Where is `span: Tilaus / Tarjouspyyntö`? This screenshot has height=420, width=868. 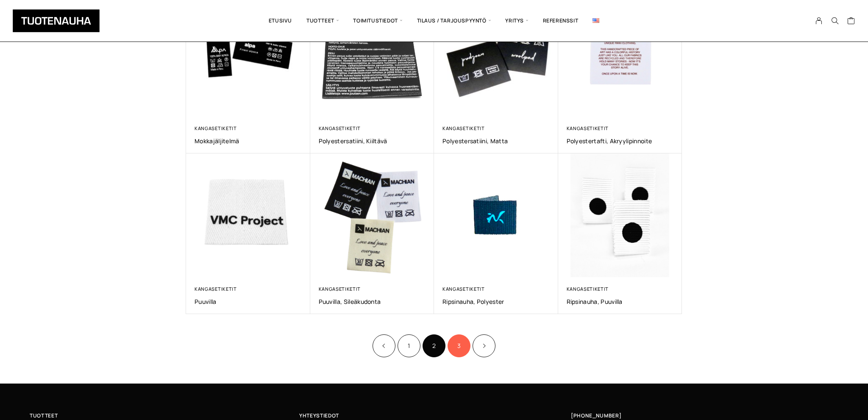 span: Tilaus / Tarjouspyyntö is located at coordinates (454, 21).